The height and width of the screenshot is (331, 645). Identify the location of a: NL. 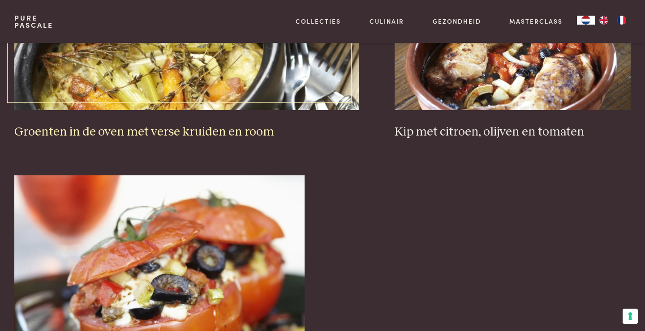
(586, 20).